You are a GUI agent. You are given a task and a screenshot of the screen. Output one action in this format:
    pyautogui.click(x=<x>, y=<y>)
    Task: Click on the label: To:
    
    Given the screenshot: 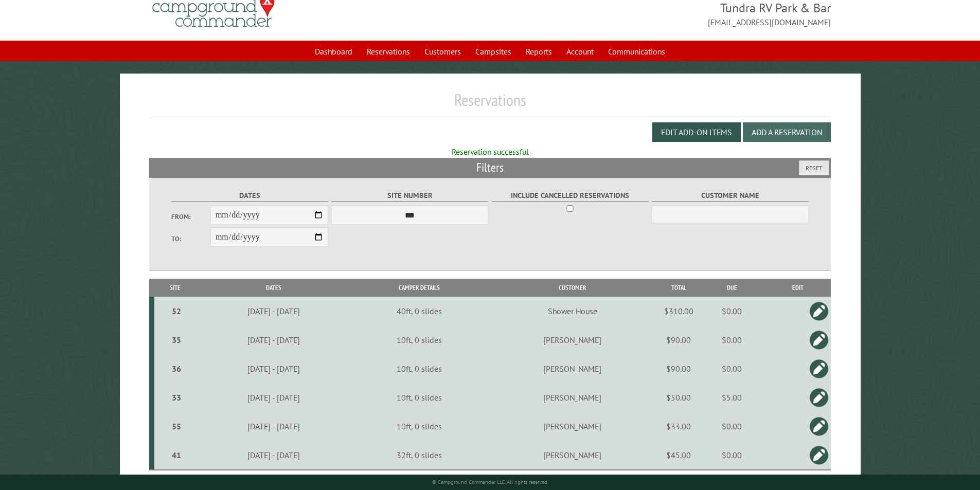 What is the action you would take?
    pyautogui.click(x=191, y=239)
    